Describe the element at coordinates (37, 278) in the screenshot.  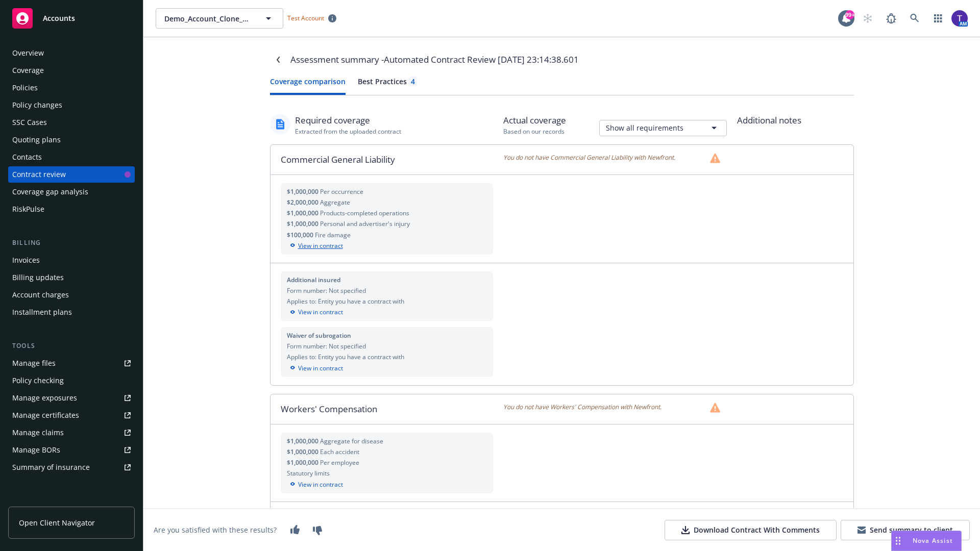
I see `div: Billing updates` at that location.